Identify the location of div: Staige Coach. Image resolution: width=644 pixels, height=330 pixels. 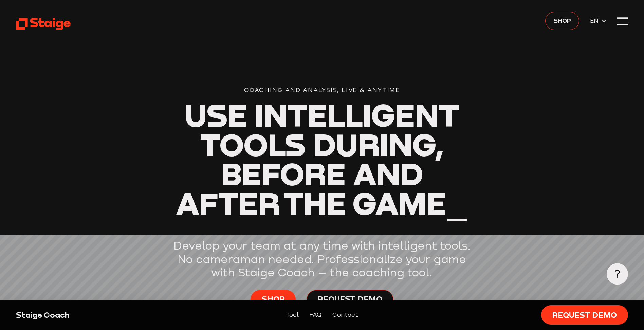
(90, 315).